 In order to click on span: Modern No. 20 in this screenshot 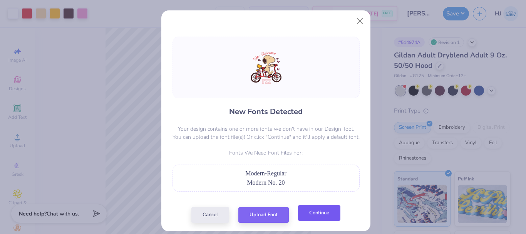, I will do `click(266, 182)`.